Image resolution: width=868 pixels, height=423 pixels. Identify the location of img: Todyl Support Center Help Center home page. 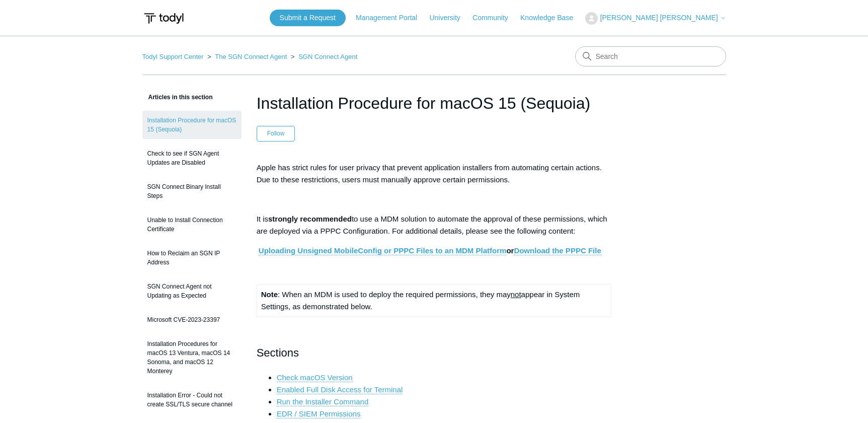
(163, 18).